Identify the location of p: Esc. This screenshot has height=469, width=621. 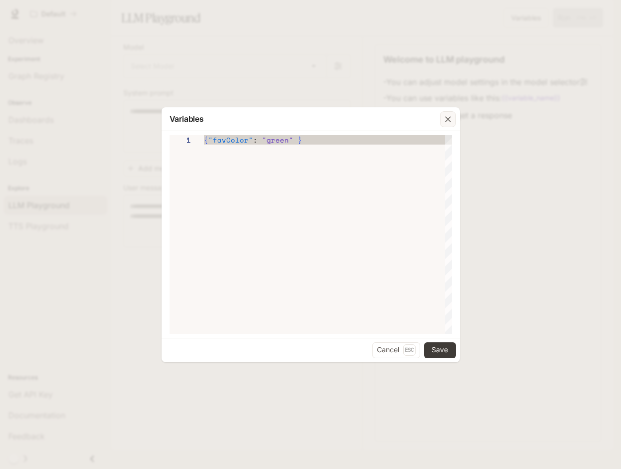
(409, 350).